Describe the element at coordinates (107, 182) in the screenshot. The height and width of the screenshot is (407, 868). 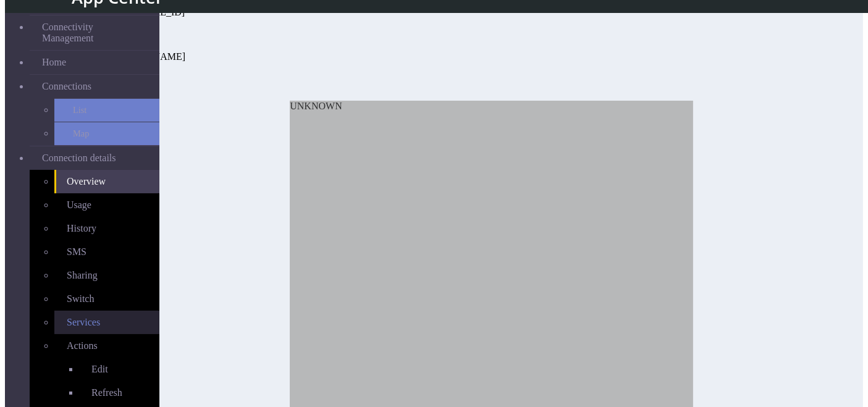
I see `a: Overview` at that location.